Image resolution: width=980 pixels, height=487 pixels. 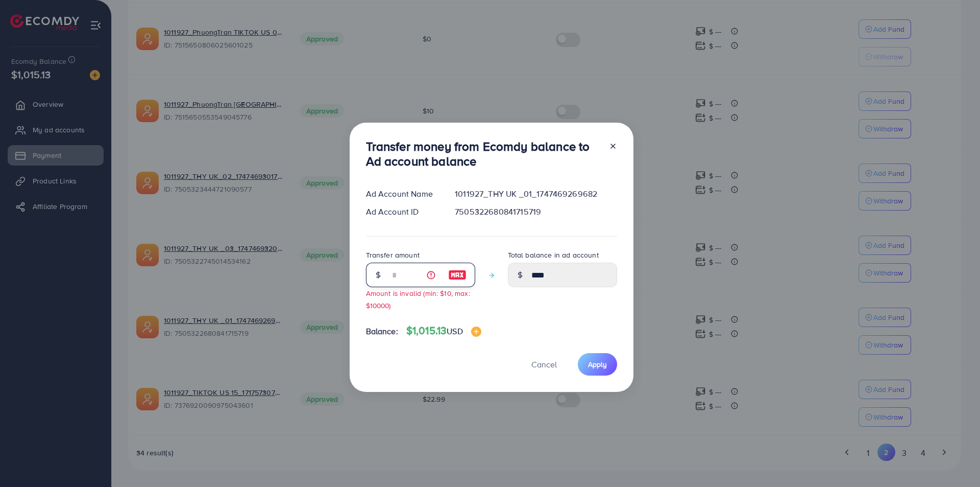 I want to click on div: Ad Account Name, so click(x=402, y=194).